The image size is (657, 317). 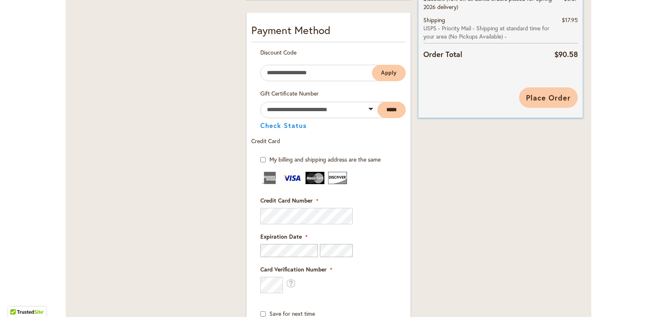 I want to click on span: Expiration Date, so click(x=281, y=236).